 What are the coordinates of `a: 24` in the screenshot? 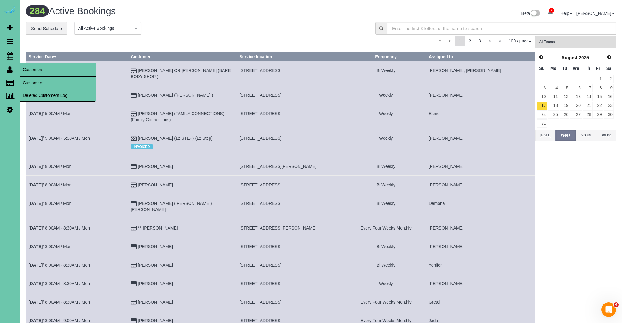 It's located at (542, 115).